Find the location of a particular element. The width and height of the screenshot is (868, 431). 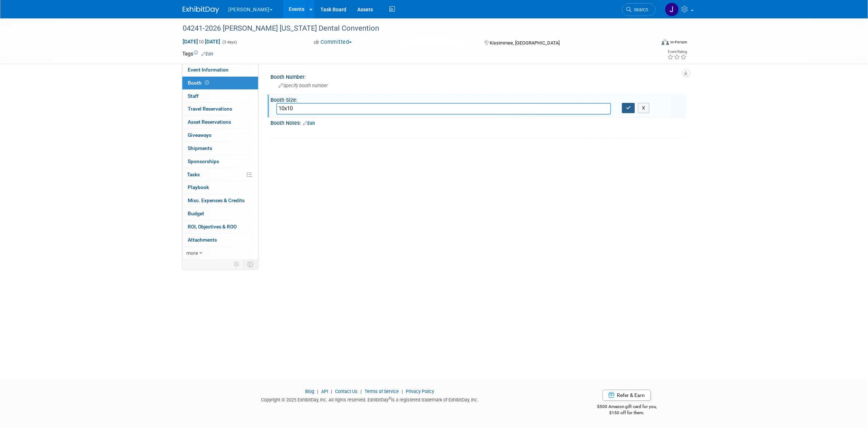

span: ROI, Objectives & ROO is located at coordinates (212, 226).